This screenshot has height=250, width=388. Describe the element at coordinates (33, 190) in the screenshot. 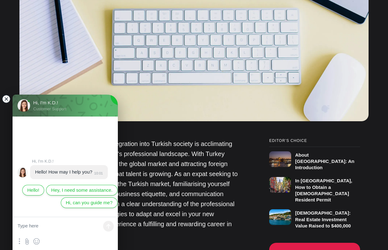

I see `span: Hello!` at that location.